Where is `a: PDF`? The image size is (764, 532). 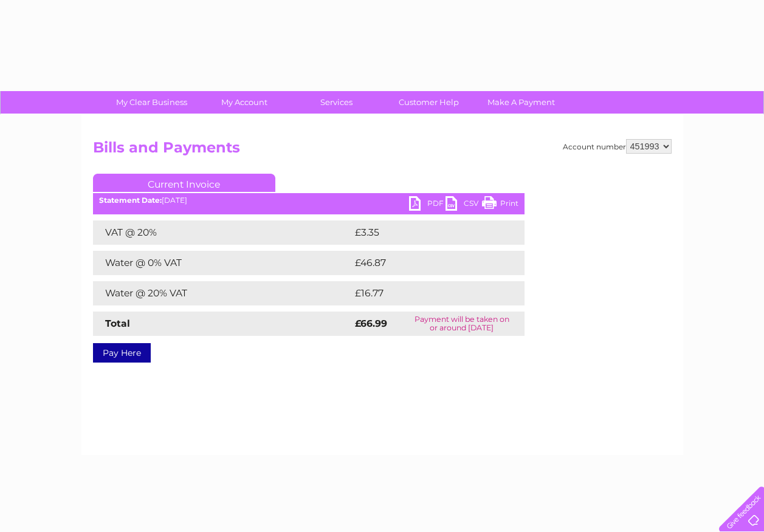 a: PDF is located at coordinates (427, 205).